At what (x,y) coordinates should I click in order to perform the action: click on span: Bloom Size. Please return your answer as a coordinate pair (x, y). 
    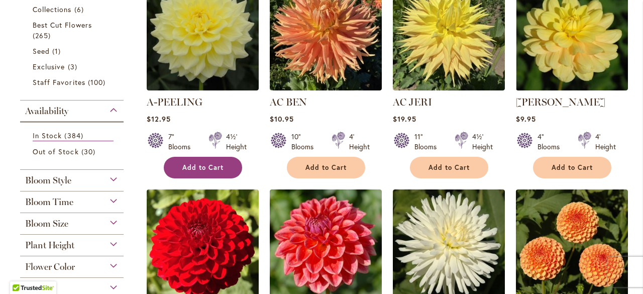
    Looking at the image, I should click on (47, 223).